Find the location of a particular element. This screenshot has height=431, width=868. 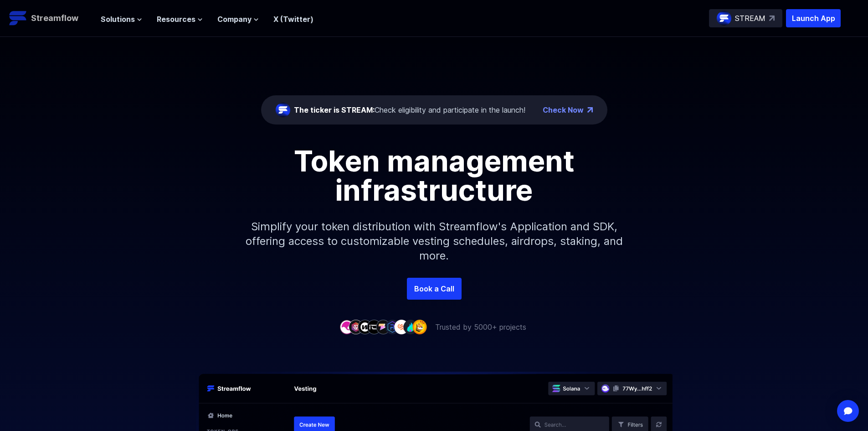

img: company-1 is located at coordinates (347, 327).